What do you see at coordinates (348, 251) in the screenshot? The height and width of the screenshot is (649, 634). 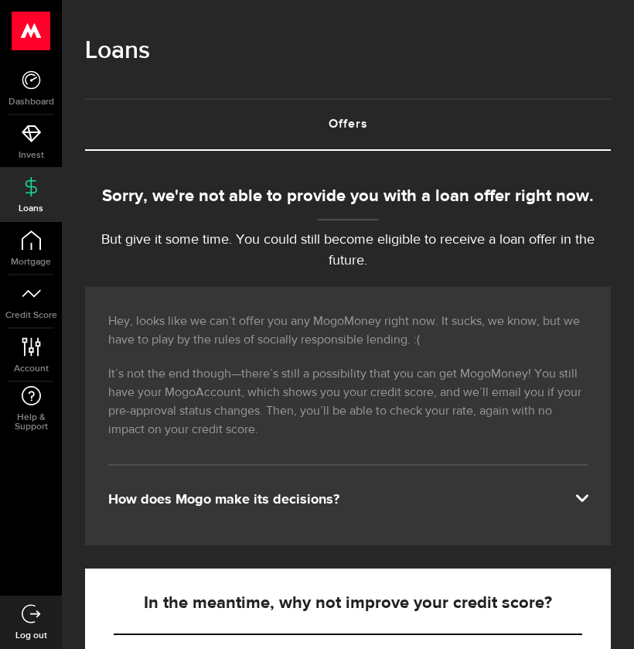 I see `p: But give it some time. You could still become eligible to receive a loan offer in the future.` at bounding box center [348, 251].